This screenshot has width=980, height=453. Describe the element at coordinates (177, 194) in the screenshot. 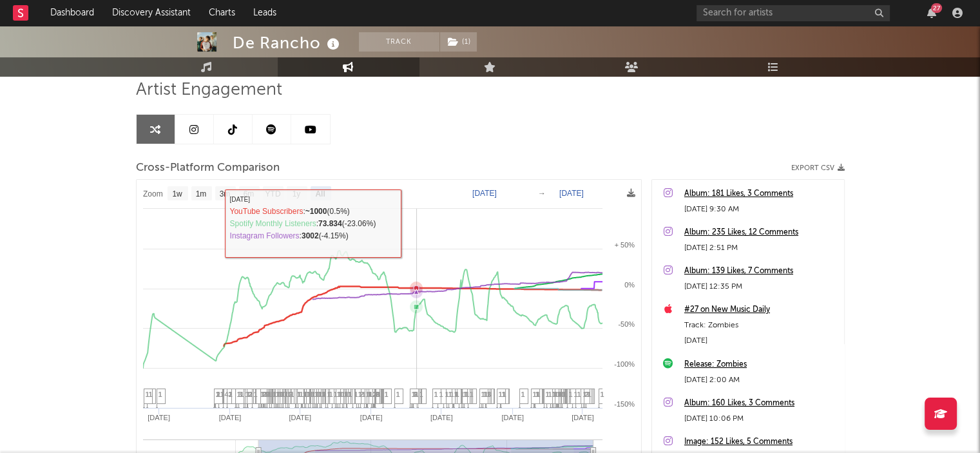

I see `text: 1w` at that location.